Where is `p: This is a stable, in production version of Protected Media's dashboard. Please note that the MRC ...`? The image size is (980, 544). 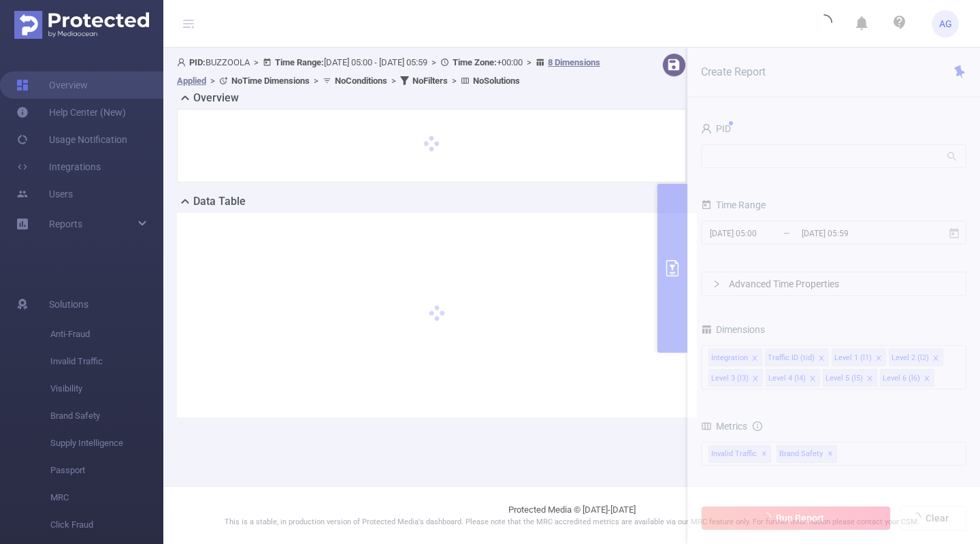
p: This is a stable, in production version of Protected Media's dashboard. Please note that the MRC ... is located at coordinates (572, 522).